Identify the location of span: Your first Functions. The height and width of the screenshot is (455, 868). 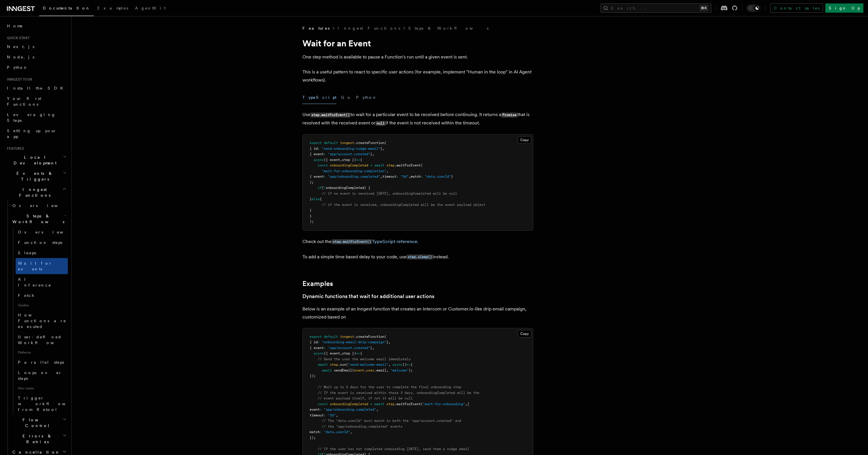
(24, 101).